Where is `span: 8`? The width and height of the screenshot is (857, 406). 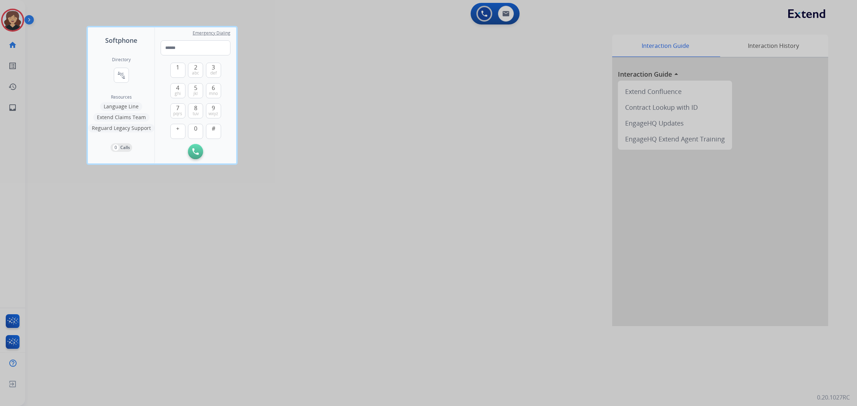
span: 8 is located at coordinates (196, 108).